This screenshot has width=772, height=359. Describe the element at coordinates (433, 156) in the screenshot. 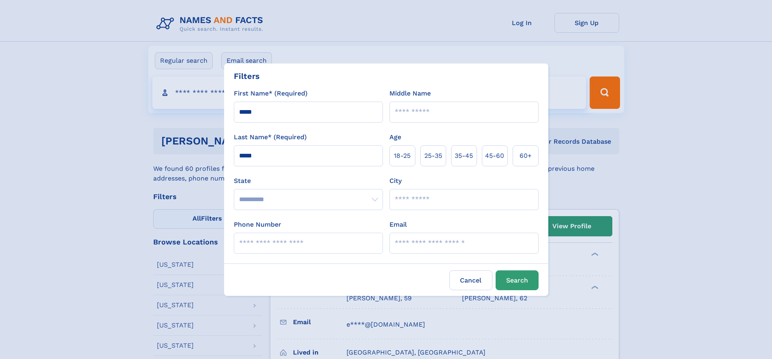

I see `span: 25‑35` at that location.